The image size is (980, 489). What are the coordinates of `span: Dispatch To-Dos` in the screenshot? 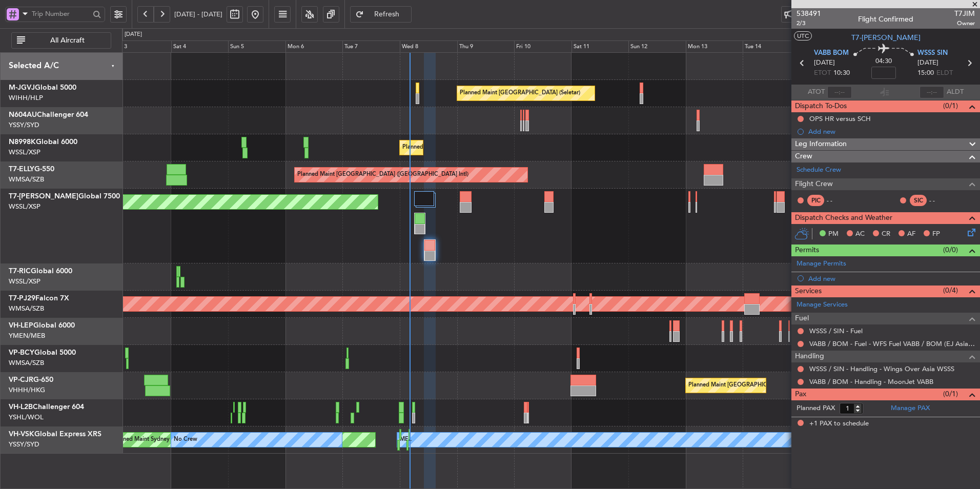 It's located at (820, 106).